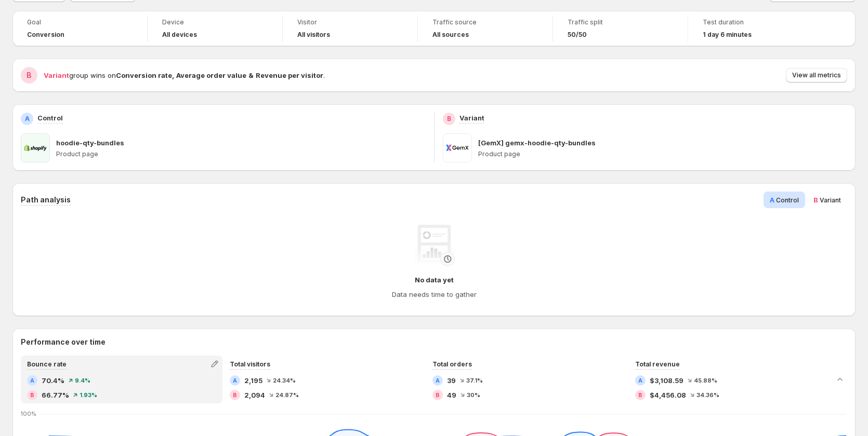  Describe the element at coordinates (55, 395) in the screenshot. I see `span: 66.77%` at that location.